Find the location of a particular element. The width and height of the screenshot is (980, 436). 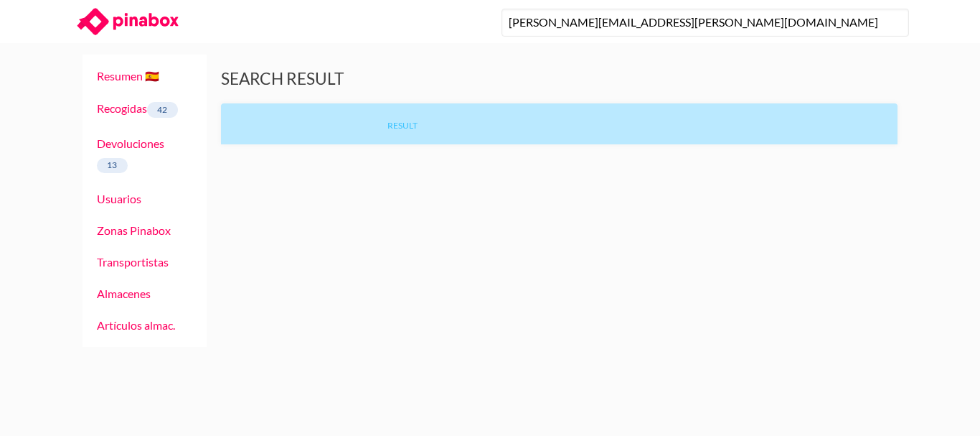

h2: Search result is located at coordinates (559, 79).